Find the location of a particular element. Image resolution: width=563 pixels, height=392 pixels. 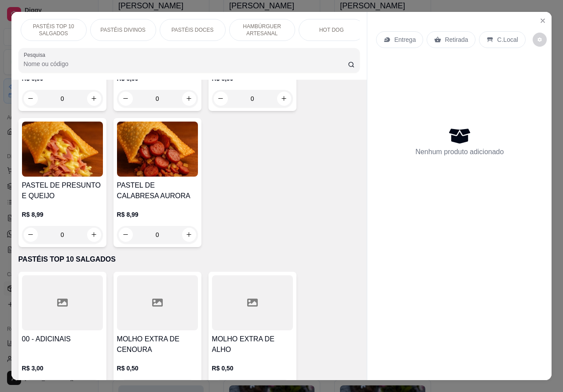

h4: MOLHO EXTRA DE ALHO is located at coordinates (253, 344).